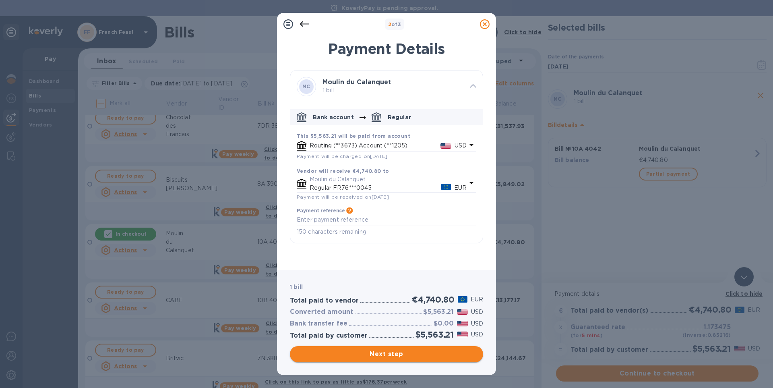  Describe the element at coordinates (393, 90) in the screenshot. I see `p: 1 bill` at that location.